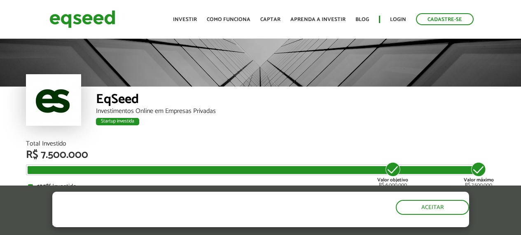 The image size is (521, 235). Describe the element at coordinates (398, 19) in the screenshot. I see `a: Login` at that location.